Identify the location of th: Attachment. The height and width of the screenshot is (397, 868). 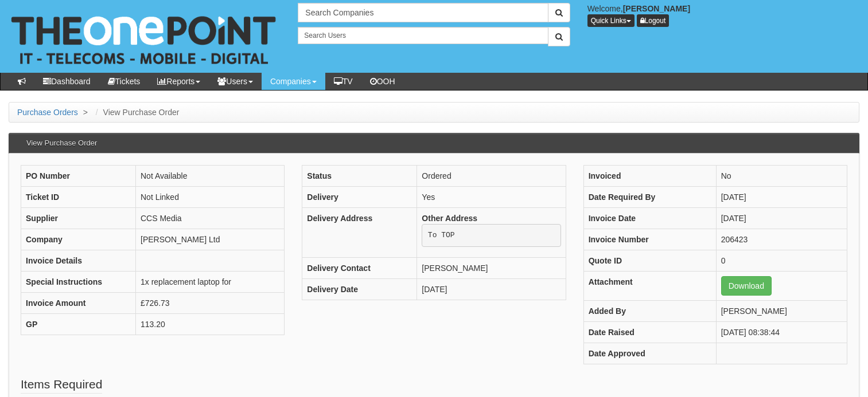
(649, 286).